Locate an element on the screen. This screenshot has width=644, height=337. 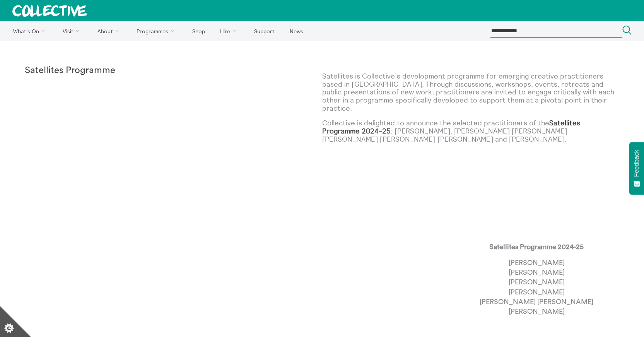
strong: Satellites Programme is located at coordinates (70, 71).